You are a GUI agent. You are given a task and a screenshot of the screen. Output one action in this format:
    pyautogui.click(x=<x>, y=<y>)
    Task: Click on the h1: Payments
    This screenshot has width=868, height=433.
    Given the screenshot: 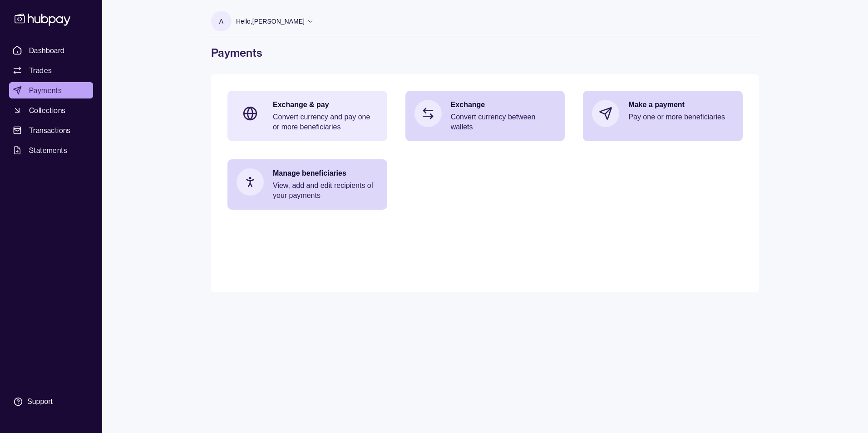 What is the action you would take?
    pyautogui.click(x=485, y=53)
    